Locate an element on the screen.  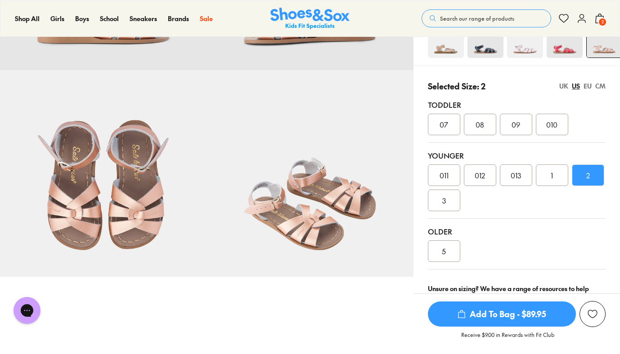
span: 09 is located at coordinates (515, 125).